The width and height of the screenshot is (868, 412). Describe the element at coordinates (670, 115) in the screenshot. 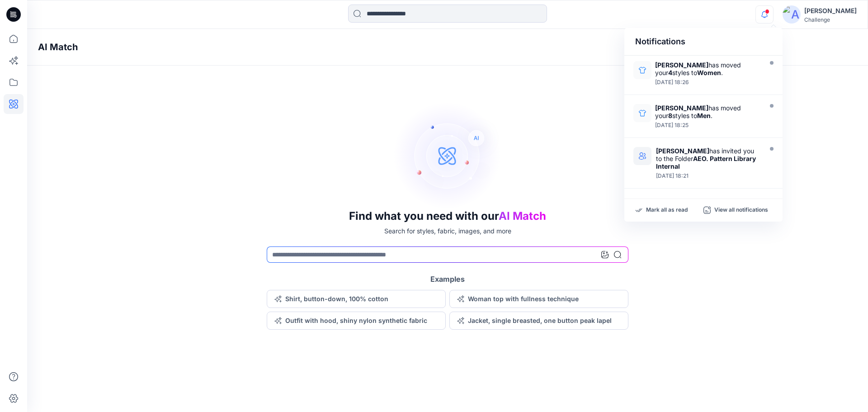

I see `strong: 8` at that location.